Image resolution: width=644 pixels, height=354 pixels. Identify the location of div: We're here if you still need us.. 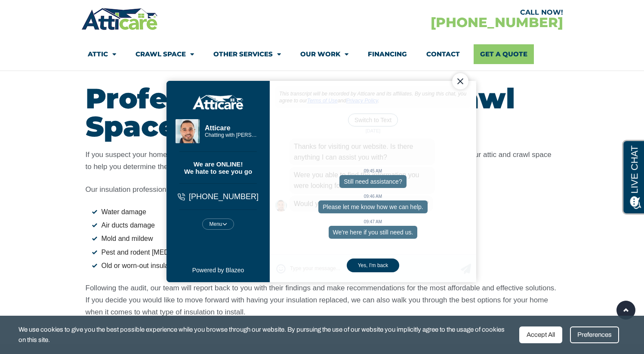
(216, 180).